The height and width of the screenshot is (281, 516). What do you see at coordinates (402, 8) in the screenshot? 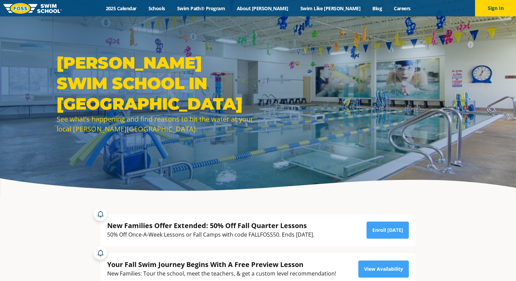
I see `a: Careers` at bounding box center [402, 8].